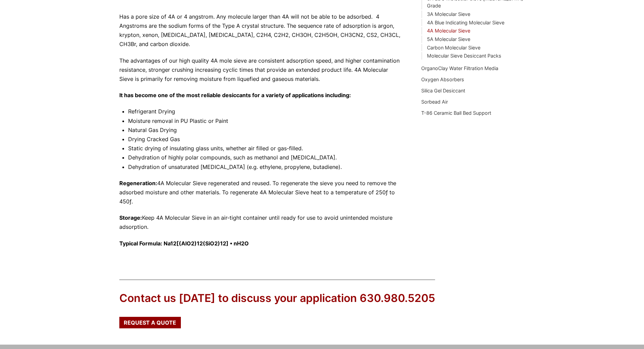 The height and width of the screenshot is (349, 644). What do you see at coordinates (454, 48) in the screenshot?
I see `a: Carbon Molecular Sieve` at bounding box center [454, 48].